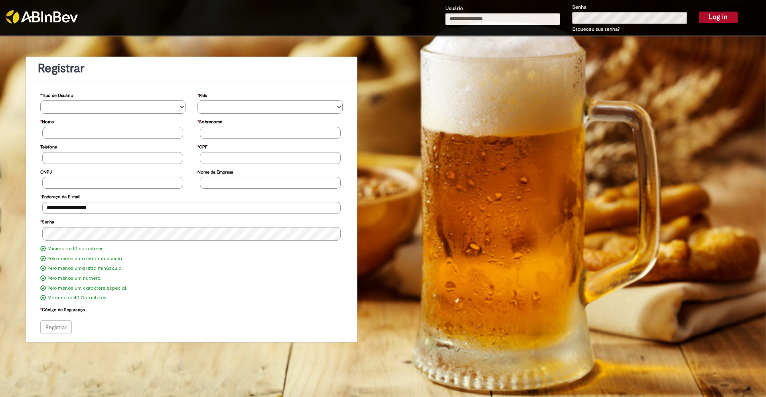  I want to click on label: Mínimo de 10 caracteres., so click(76, 249).